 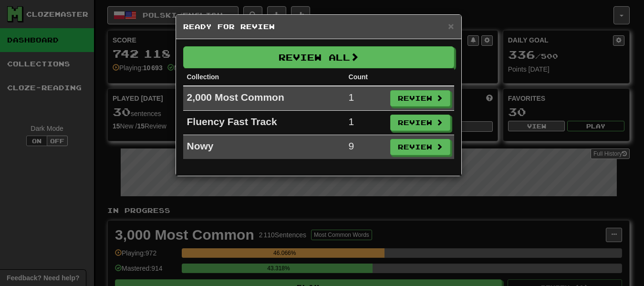 I want to click on td: 2,000 Most Common, so click(x=264, y=99).